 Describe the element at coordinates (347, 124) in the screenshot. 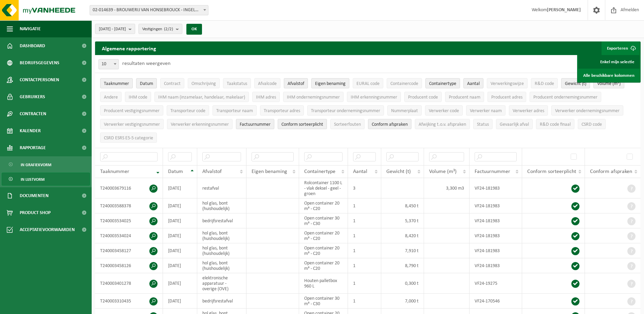

I see `button: SorteerfoutenSorteerfouten: Activate to sort` at that location.